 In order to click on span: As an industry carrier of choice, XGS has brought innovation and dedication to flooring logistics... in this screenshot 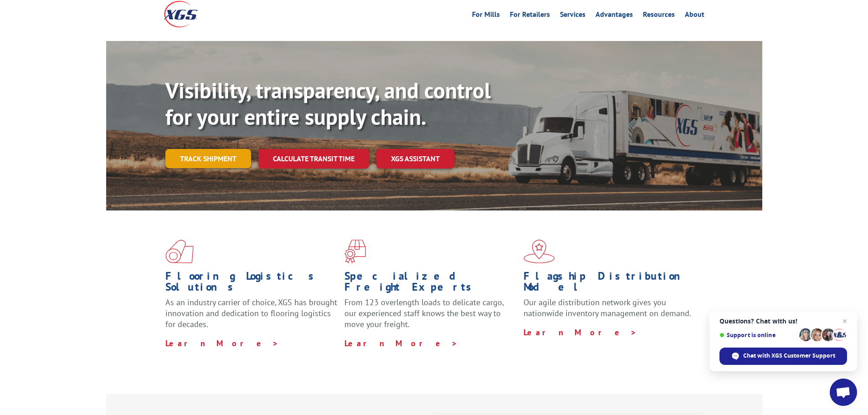, I will do `click(251, 313)`.